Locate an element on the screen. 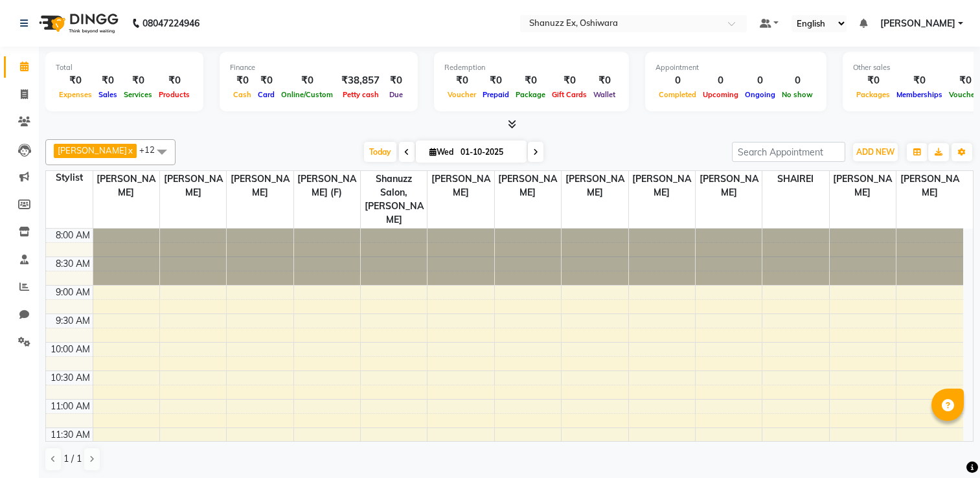  div: Appointment is located at coordinates (736, 68).